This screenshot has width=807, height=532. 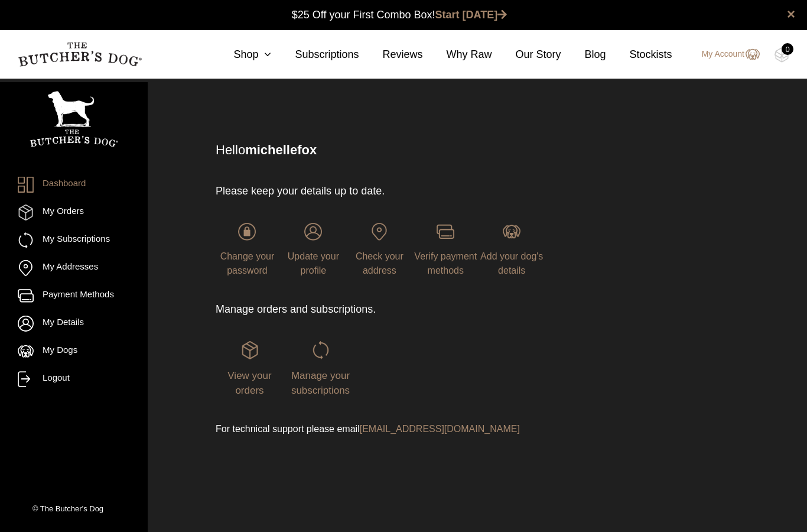 What do you see at coordinates (74, 212) in the screenshot?
I see `a: My Orders` at bounding box center [74, 212].